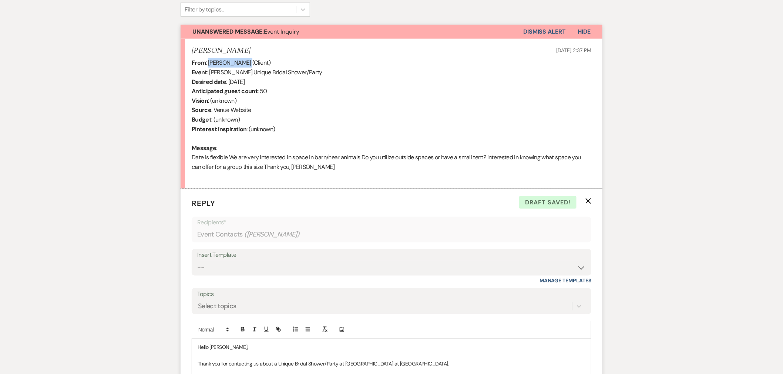  I want to click on b: Event, so click(199, 72).